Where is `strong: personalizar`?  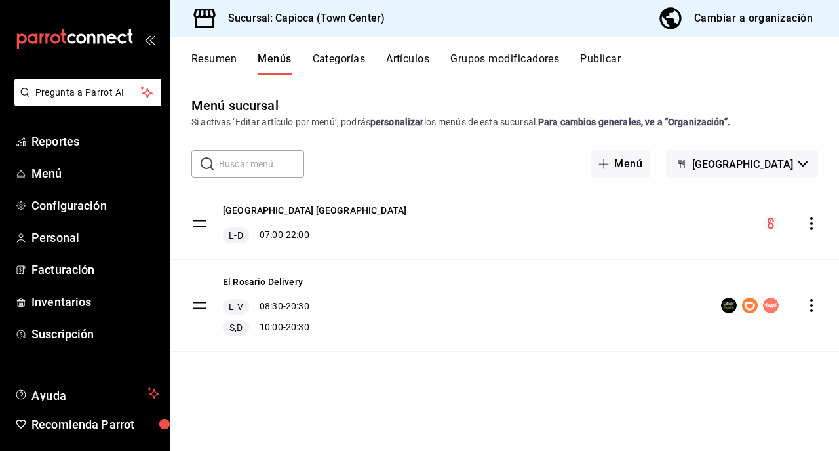
strong: personalizar is located at coordinates (397, 122).